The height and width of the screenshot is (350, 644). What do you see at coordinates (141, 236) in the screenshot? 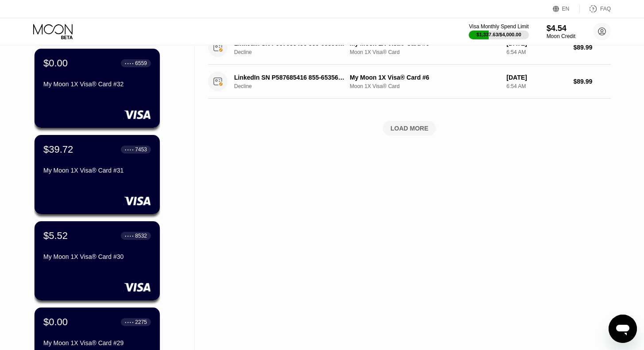
I see `div: 8532` at bounding box center [141, 236].